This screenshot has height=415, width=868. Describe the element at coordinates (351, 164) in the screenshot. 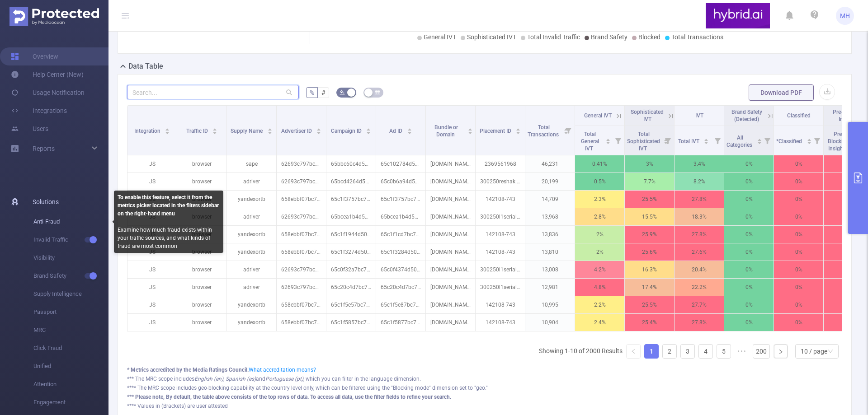

I see `p: 65bbc60c4d506eddfc744caa` at that location.